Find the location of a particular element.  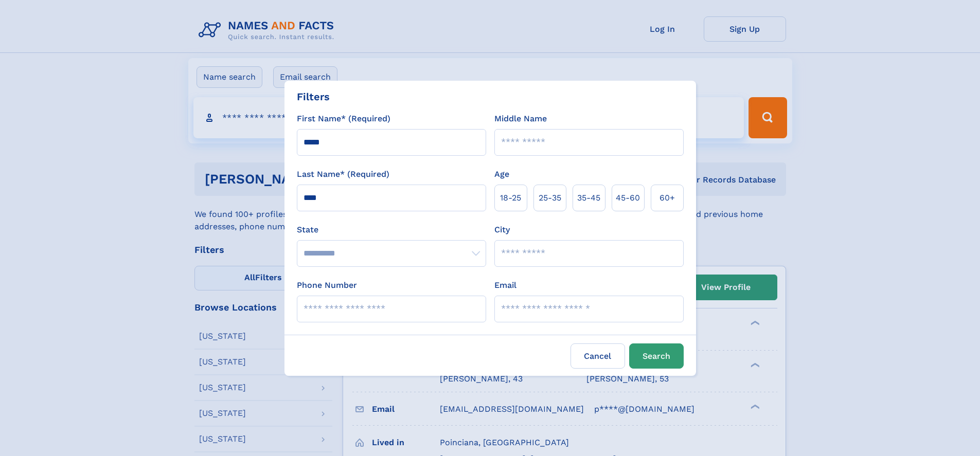

div: Filters is located at coordinates (313, 97).